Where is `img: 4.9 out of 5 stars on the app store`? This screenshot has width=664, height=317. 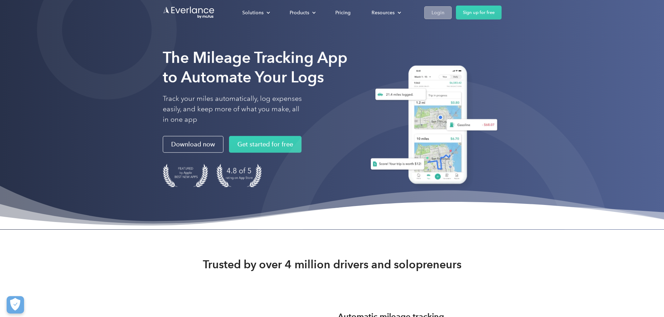
img: 4.9 out of 5 stars on the app store is located at coordinates (239, 176).